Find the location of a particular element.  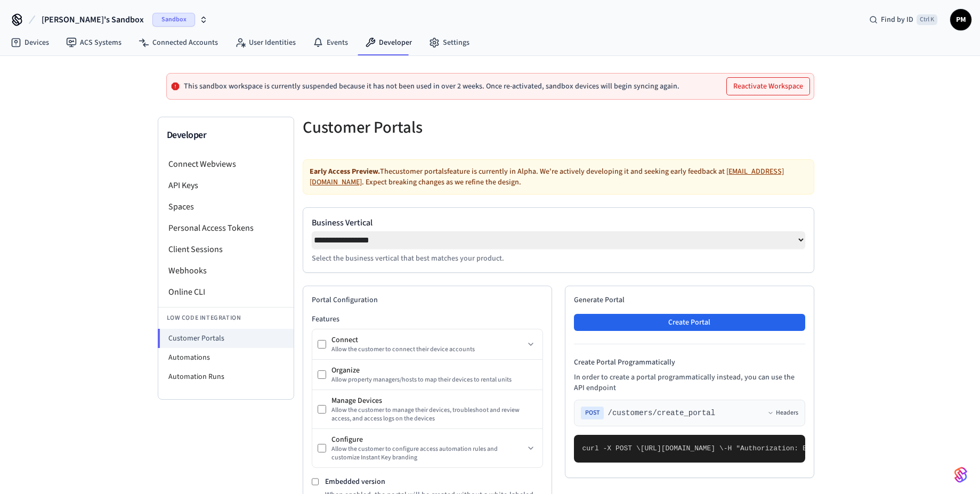

li: API Keys is located at coordinates (226, 185).